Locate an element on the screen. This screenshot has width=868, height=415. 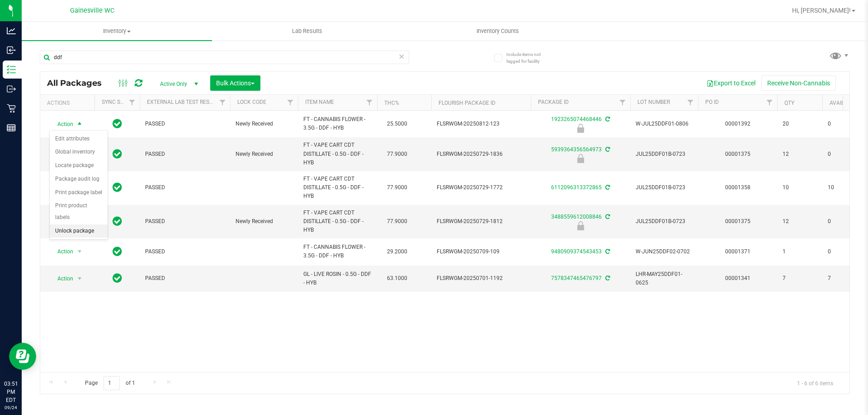
inline-svg: Analytics is located at coordinates (11, 30).